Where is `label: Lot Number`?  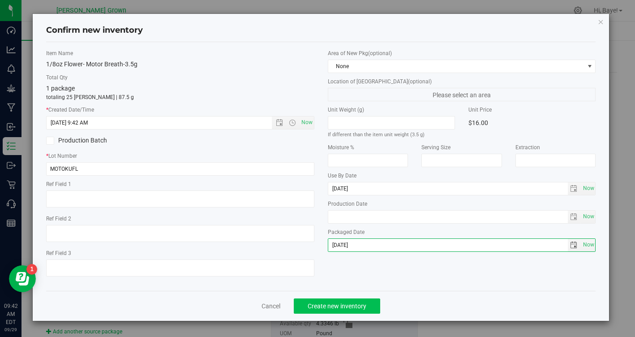
label: Lot Number is located at coordinates (180, 156).